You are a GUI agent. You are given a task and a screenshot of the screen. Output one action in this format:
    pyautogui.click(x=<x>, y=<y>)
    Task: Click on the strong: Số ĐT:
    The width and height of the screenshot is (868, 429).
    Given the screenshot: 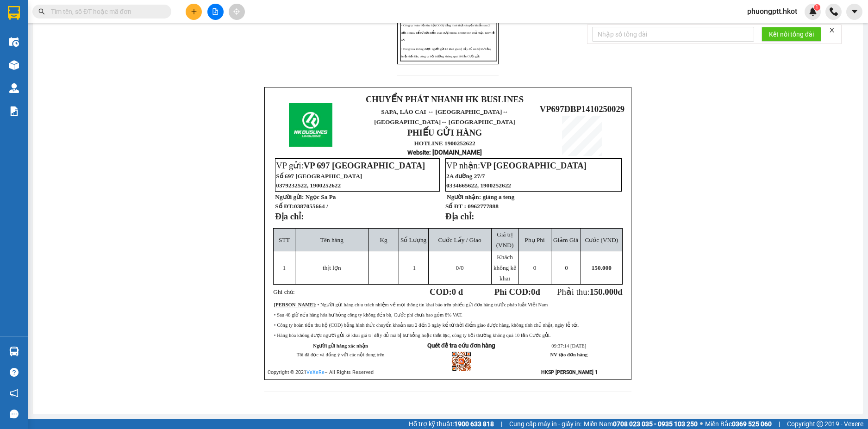 What is the action you would take?
    pyautogui.click(x=302, y=206)
    